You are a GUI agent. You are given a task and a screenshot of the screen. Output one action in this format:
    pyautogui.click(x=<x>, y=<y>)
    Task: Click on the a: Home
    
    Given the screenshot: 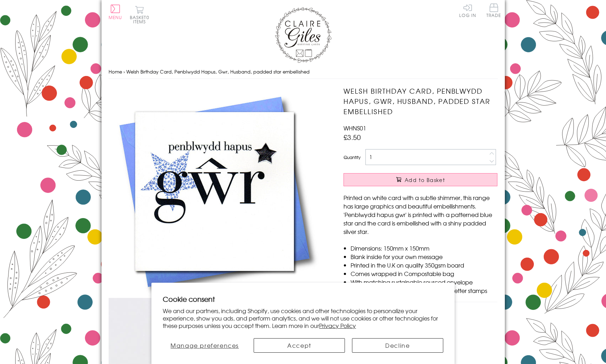 What is the action you would take?
    pyautogui.click(x=115, y=71)
    